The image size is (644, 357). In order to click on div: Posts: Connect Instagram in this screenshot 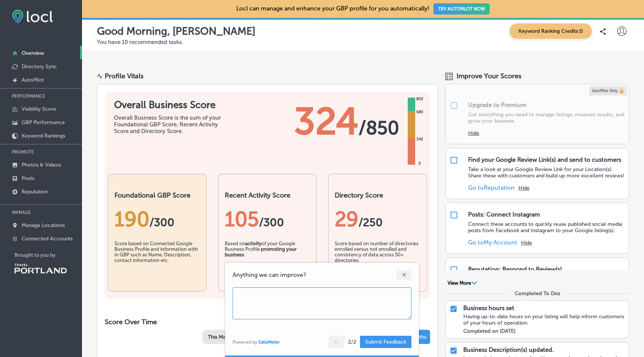, I will do `click(504, 214)`.